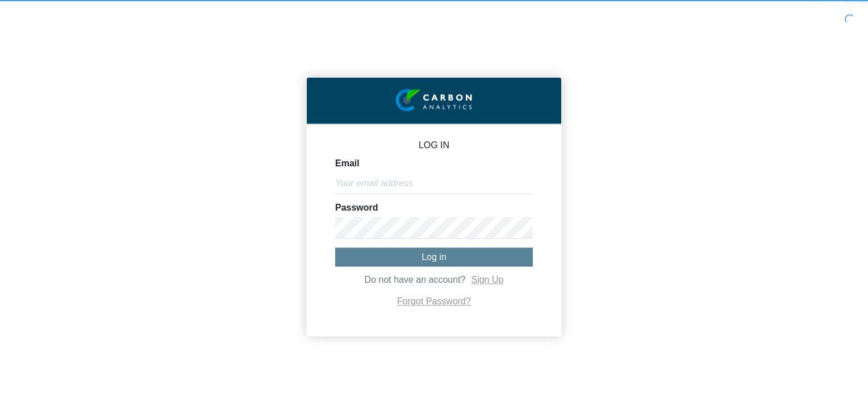 This screenshot has width=868, height=419. What do you see at coordinates (434, 145) in the screenshot?
I see `p: LOG IN` at bounding box center [434, 145].